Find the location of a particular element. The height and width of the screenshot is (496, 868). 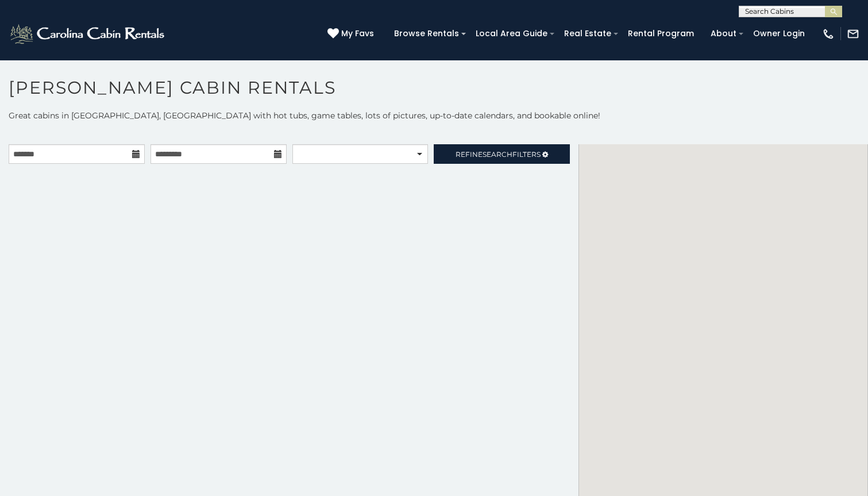

span: Refine Filters is located at coordinates (498, 154).